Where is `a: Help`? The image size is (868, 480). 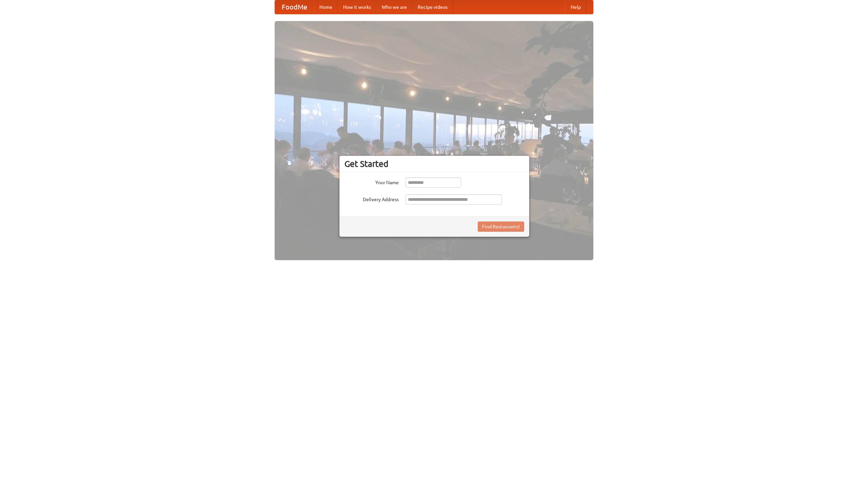 a: Help is located at coordinates (576, 7).